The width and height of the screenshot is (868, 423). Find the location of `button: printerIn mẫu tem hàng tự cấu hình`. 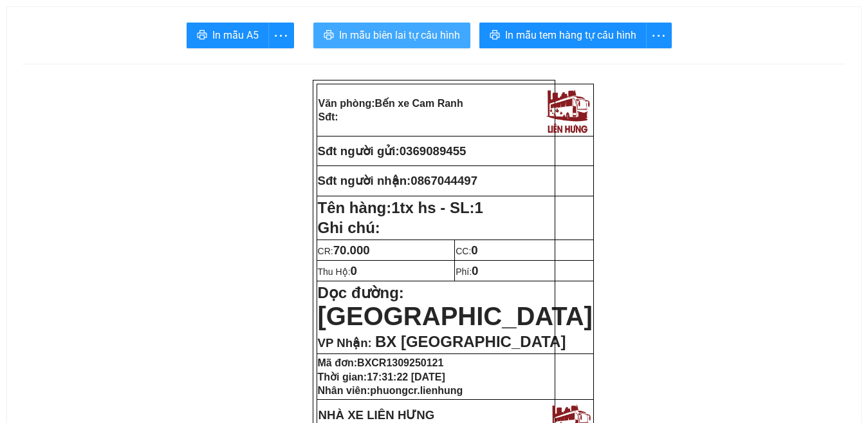

button: printerIn mẫu tem hàng tự cấu hình is located at coordinates (563, 35).